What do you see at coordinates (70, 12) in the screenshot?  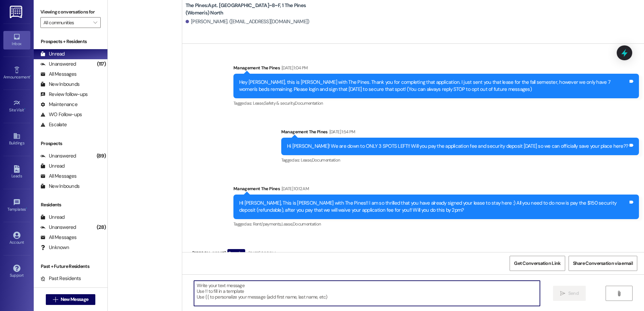 I see `label: Viewing conversations for` at bounding box center [70, 12].